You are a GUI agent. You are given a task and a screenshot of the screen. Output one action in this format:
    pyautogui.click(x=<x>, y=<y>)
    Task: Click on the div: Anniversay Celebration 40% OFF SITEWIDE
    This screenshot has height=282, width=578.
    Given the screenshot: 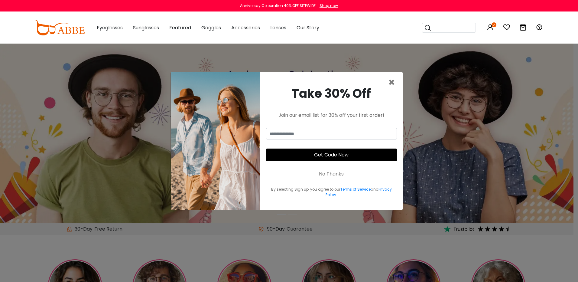 What is the action you would take?
    pyautogui.click(x=278, y=6)
    